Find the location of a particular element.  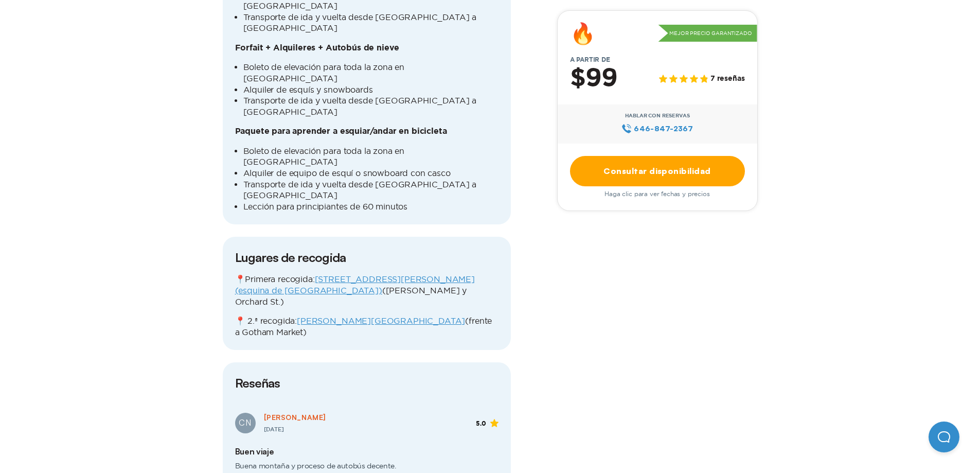

font: 📍 2.ª recogida: is located at coordinates (266, 321).